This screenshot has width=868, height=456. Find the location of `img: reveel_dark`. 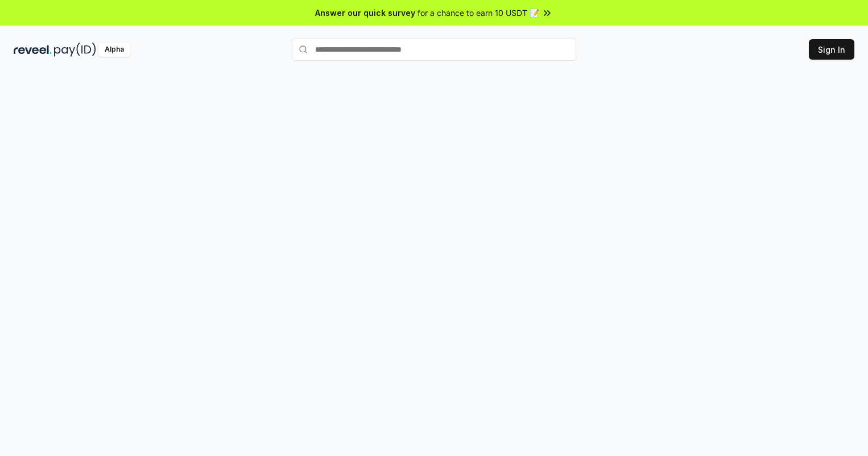

img: reveel_dark is located at coordinates (32, 49).